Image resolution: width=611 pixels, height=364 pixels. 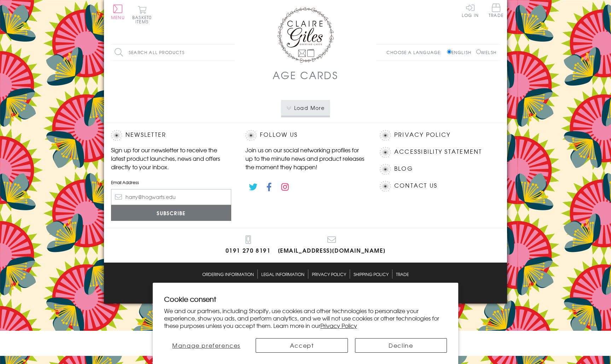 I want to click on button: Basket0 items, so click(x=142, y=15).